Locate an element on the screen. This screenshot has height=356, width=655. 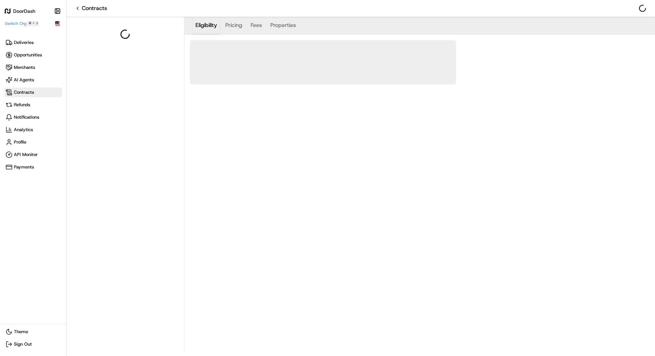
button: Theme is located at coordinates (33, 332).